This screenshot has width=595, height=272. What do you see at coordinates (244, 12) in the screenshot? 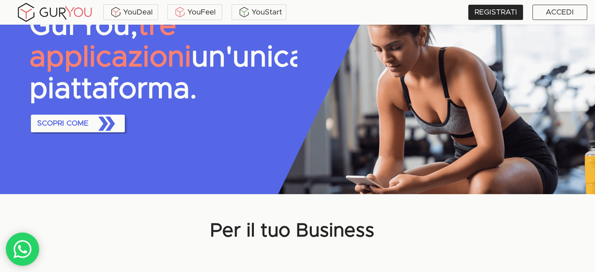
I see `img: BxzlDwAAAAABJRU5ErkJggg==` at bounding box center [244, 12].